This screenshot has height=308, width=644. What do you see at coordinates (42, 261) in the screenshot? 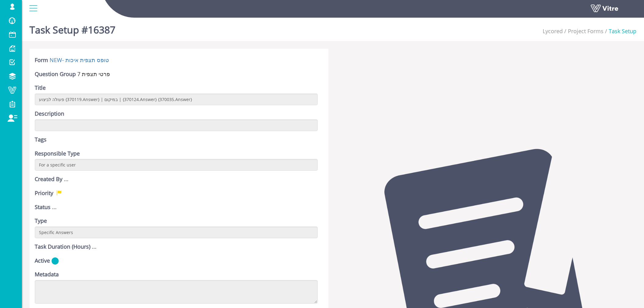
I see `label: Active` at bounding box center [42, 261].